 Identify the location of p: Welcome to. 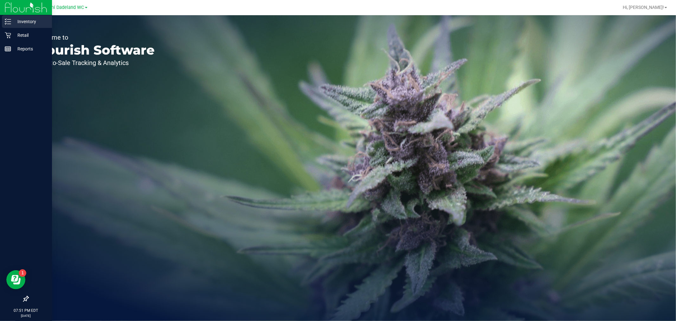
(95, 37).